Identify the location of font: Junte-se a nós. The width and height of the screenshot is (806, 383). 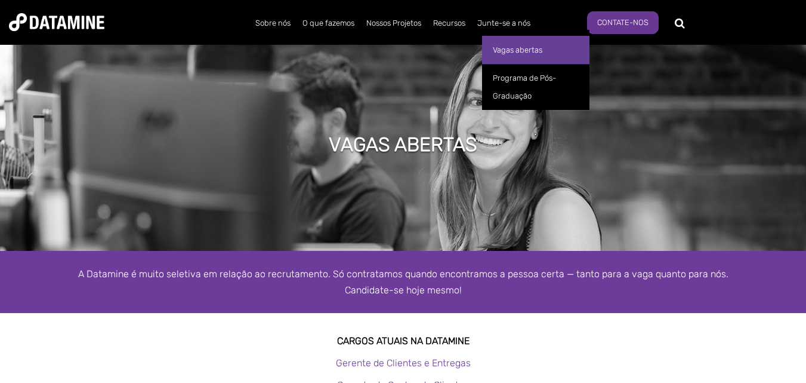
(504, 23).